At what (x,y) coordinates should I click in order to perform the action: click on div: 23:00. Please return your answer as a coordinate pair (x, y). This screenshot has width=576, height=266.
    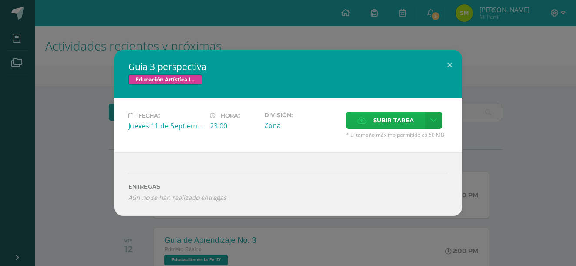
    Looking at the image, I should click on (233, 126).